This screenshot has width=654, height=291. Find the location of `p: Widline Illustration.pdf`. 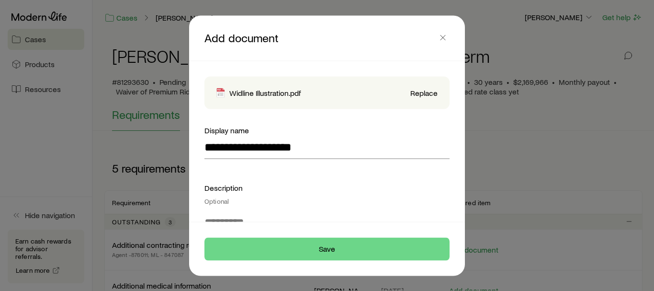

p: Widline Illustration.pdf is located at coordinates (265, 92).